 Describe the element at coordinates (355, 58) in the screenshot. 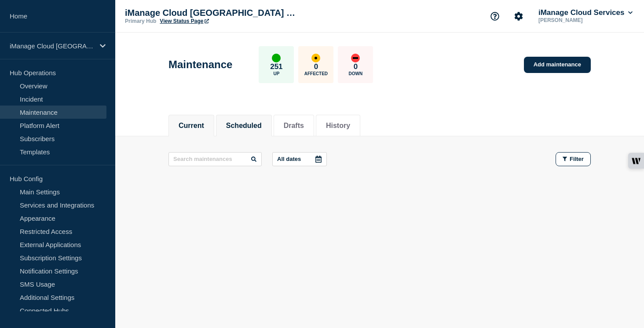

I see `div: down` at that location.